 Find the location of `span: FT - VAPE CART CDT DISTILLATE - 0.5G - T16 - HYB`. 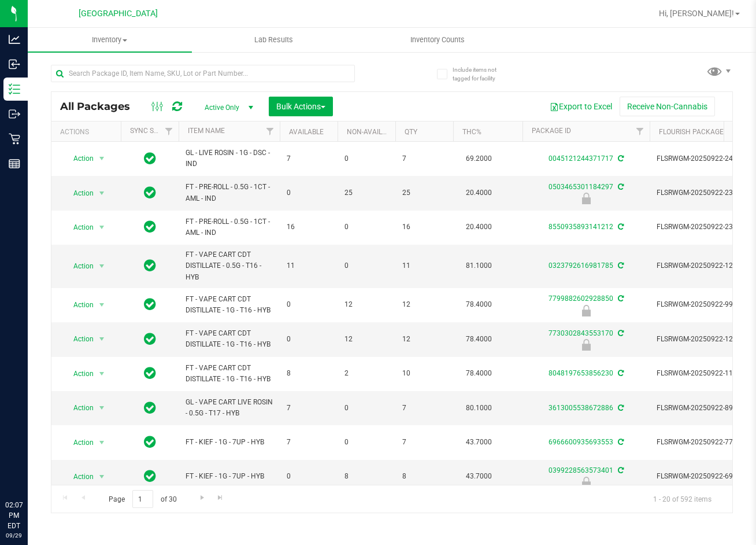

span: FT - VAPE CART CDT DISTILLATE - 0.5G - T16 - HYB is located at coordinates (229, 266).